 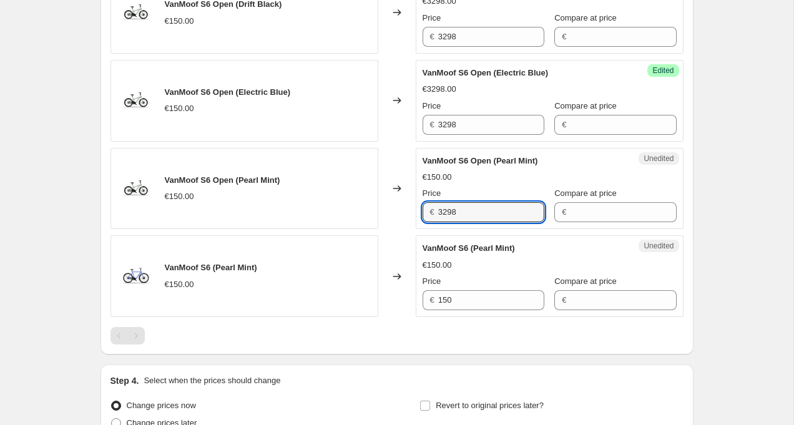 I want to click on span: Edited, so click(x=663, y=71).